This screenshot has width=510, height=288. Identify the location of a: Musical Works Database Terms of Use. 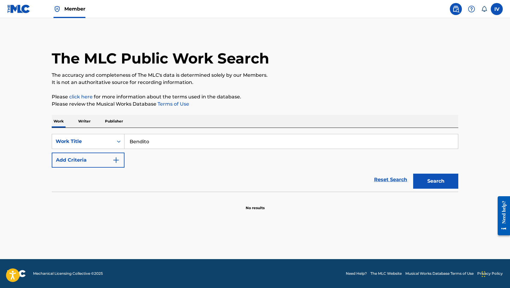
(439, 273).